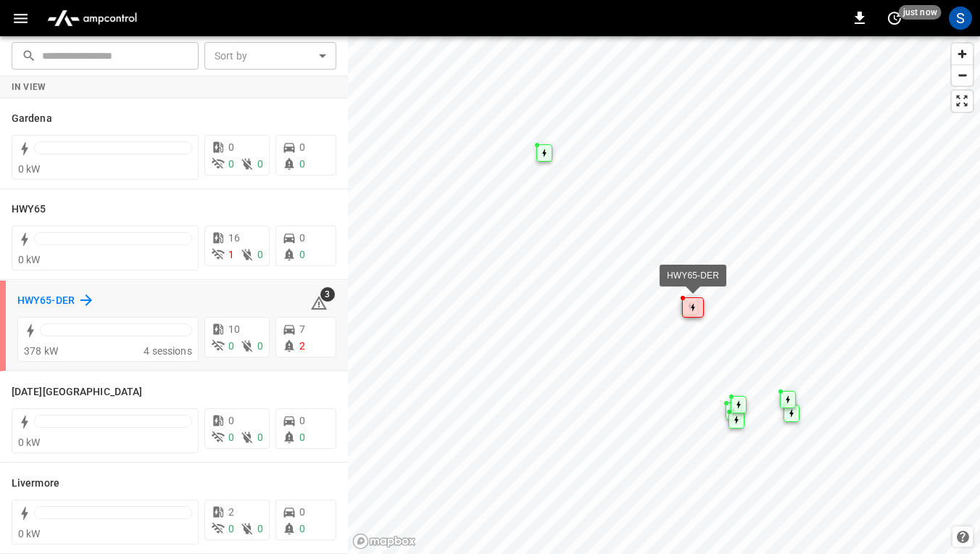 This screenshot has width=980, height=554. What do you see at coordinates (234, 238) in the screenshot?
I see `span: 16` at bounding box center [234, 238].